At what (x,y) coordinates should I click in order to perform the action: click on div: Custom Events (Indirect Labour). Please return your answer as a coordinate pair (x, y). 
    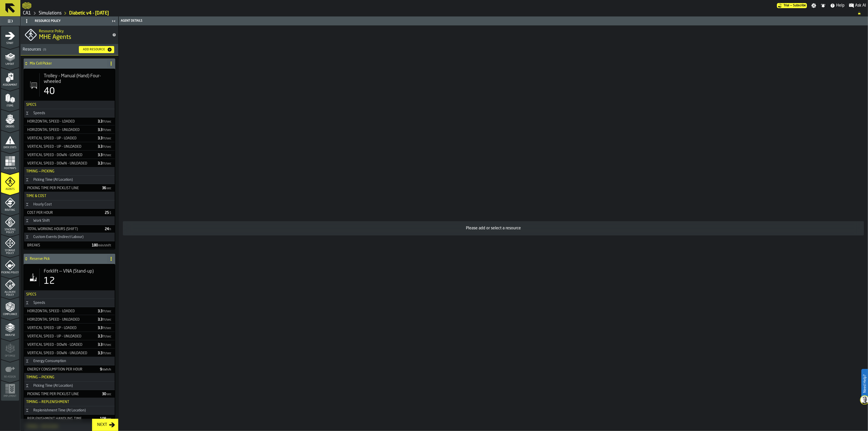
    Looking at the image, I should click on (58, 237).